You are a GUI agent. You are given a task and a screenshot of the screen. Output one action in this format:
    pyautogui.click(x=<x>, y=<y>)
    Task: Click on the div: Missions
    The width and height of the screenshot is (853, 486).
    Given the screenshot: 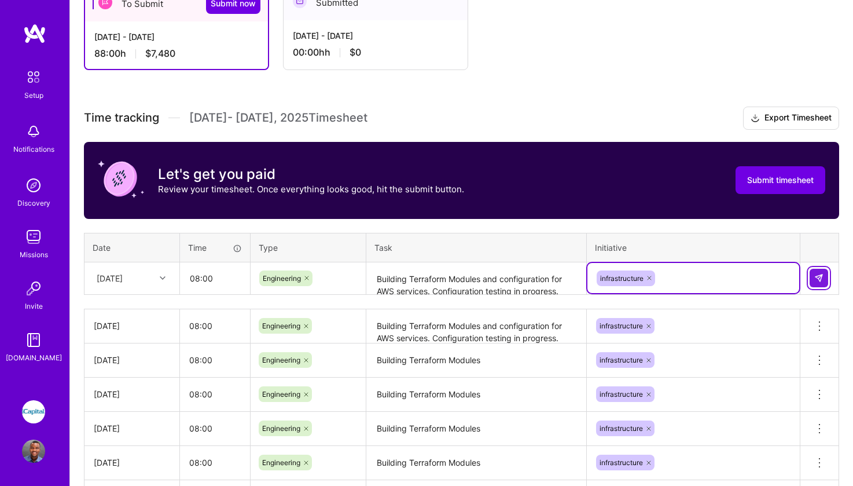 What is the action you would take?
    pyautogui.click(x=34, y=254)
    